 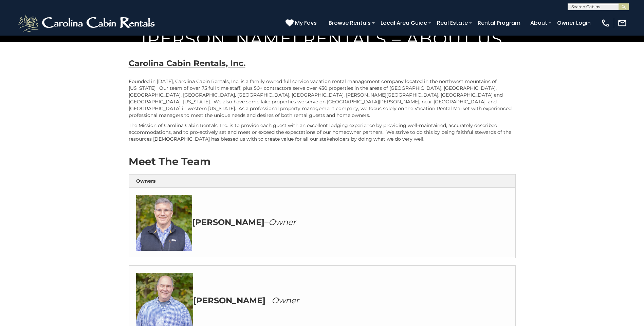 I want to click on a: Owner Login, so click(x=574, y=23).